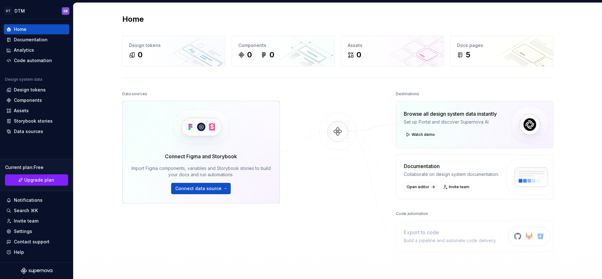 This screenshot has width=602, height=279. Describe the element at coordinates (37, 271) in the screenshot. I see `a: Supernova Logo` at that location.